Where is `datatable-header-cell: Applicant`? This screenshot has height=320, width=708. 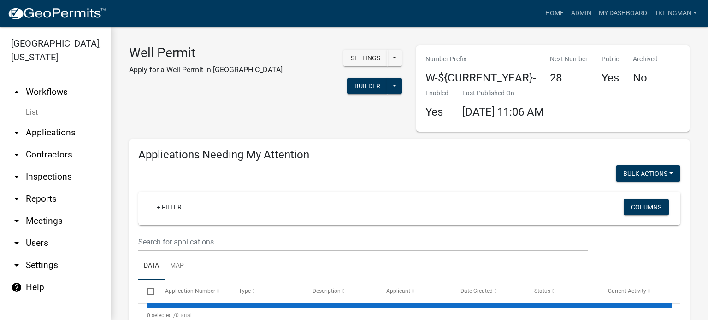 datatable-header-cell: Applicant is located at coordinates (414, 292).